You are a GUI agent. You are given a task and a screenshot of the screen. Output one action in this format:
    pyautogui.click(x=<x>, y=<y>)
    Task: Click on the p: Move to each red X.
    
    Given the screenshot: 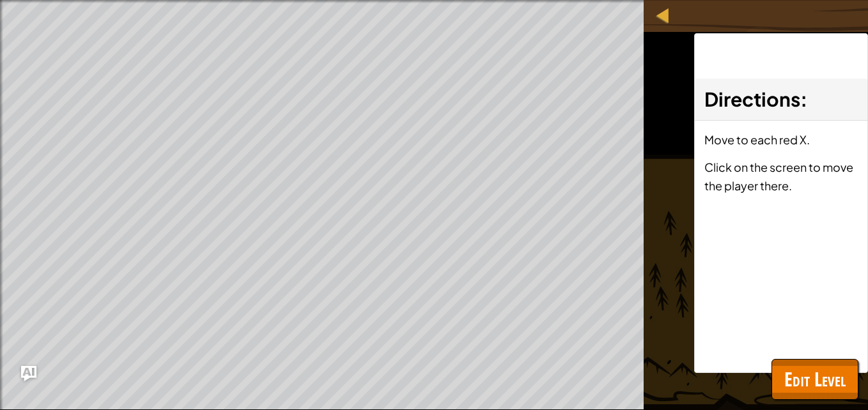 What is the action you would take?
    pyautogui.click(x=781, y=139)
    